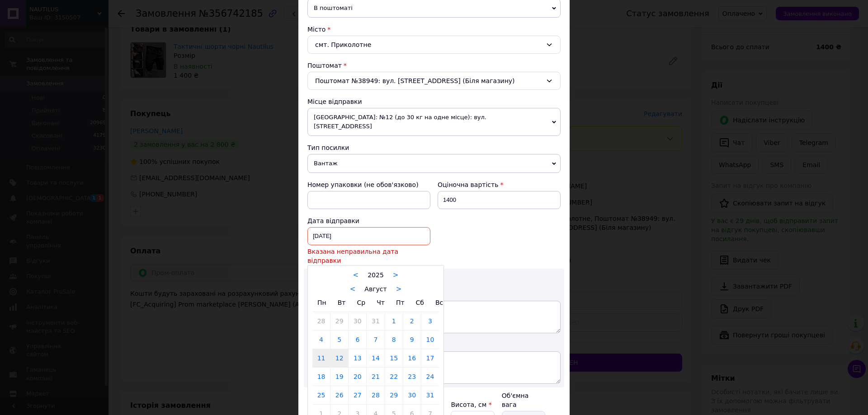 Image resolution: width=868 pixels, height=415 pixels. I want to click on a: 19, so click(339, 377).